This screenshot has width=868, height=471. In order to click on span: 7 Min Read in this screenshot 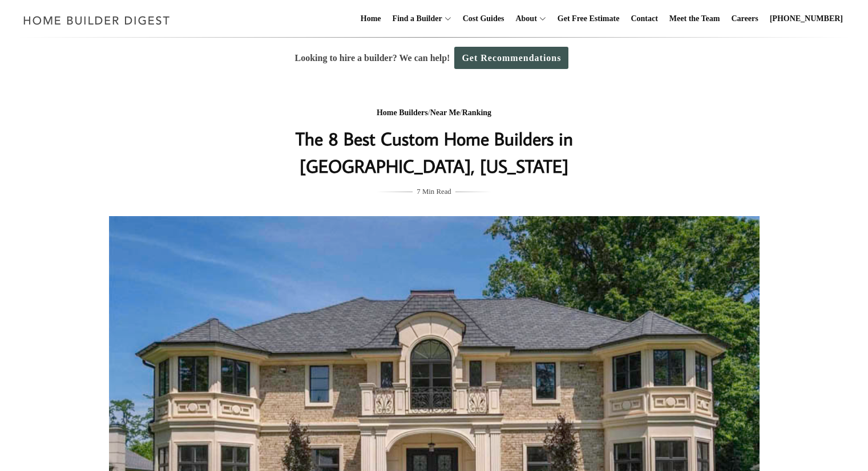, I will do `click(434, 191)`.